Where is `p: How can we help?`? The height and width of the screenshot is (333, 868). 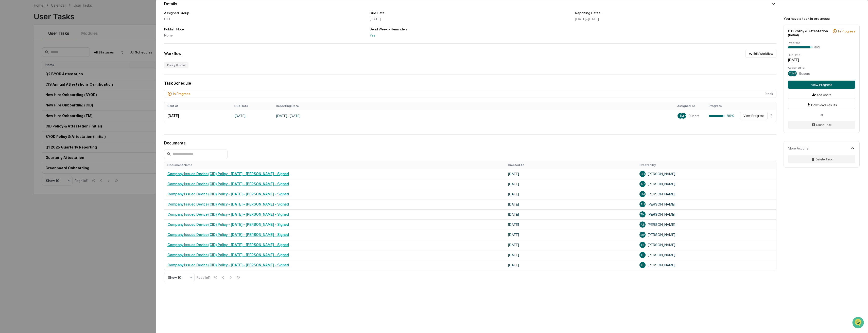
p: How can we help? is located at coordinates (49, 15).